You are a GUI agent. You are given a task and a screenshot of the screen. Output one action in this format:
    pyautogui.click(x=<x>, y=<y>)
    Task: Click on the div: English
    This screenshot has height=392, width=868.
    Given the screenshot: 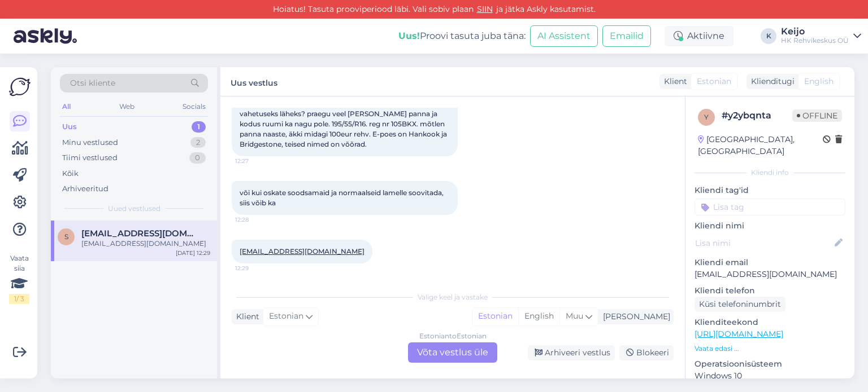 What is the action you would take?
    pyautogui.click(x=538, y=317)
    